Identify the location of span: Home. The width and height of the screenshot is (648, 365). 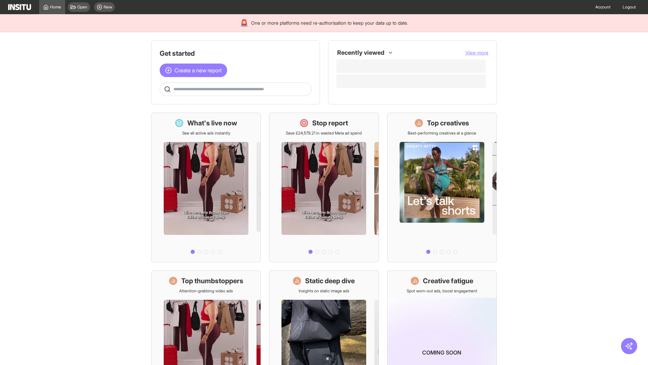
(55, 7).